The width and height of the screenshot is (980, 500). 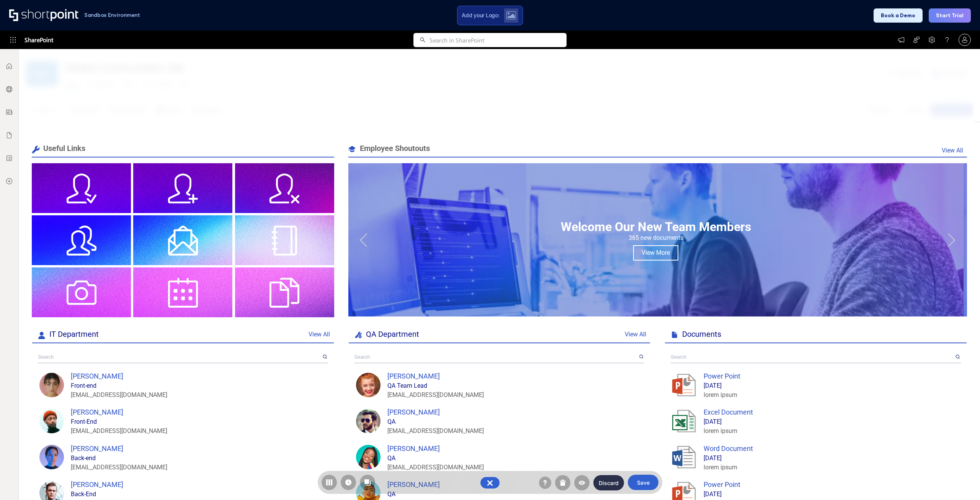 I want to click on span: SharePoint, so click(x=39, y=40).